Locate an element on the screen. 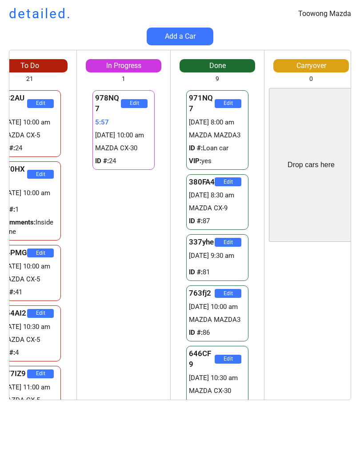 The image size is (360, 449). div: 41 is located at coordinates (30, 292).